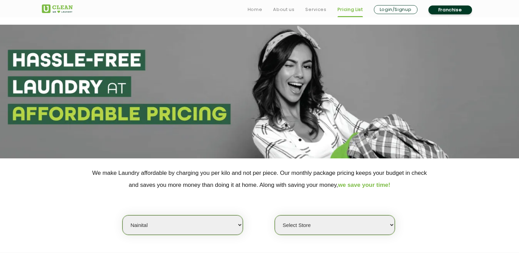  Describe the element at coordinates (57, 9) in the screenshot. I see `img: UClean Laundry and Dry Cleaning` at that location.